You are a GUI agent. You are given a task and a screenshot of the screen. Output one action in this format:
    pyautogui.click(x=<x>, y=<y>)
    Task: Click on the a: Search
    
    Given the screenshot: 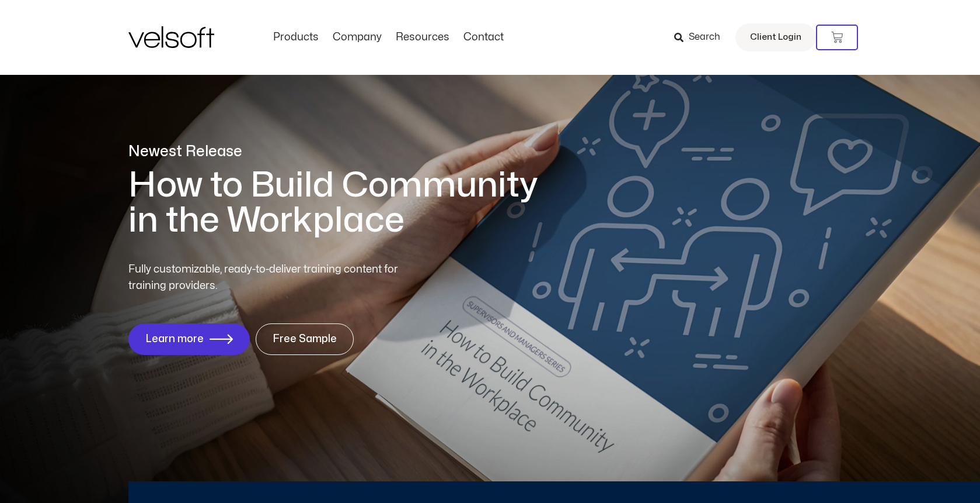 What is the action you would take?
    pyautogui.click(x=701, y=38)
    